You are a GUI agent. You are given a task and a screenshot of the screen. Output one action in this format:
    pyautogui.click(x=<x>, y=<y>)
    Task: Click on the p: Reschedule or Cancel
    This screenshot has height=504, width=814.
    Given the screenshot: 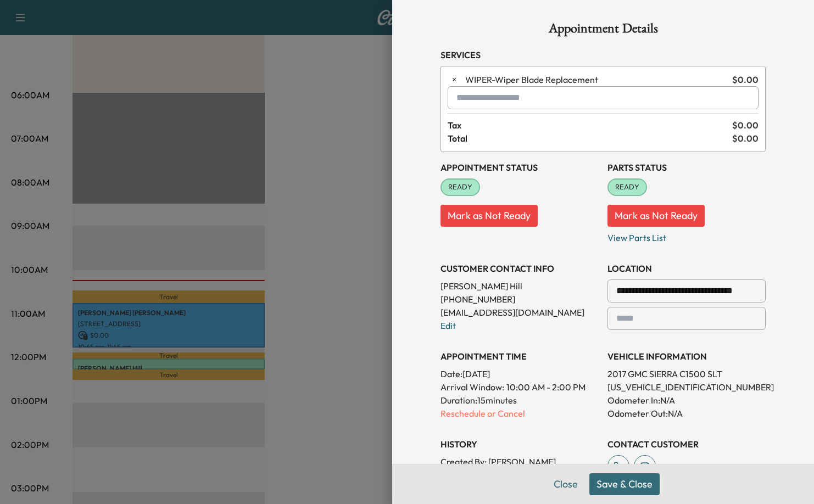 What is the action you would take?
    pyautogui.click(x=520, y=413)
    